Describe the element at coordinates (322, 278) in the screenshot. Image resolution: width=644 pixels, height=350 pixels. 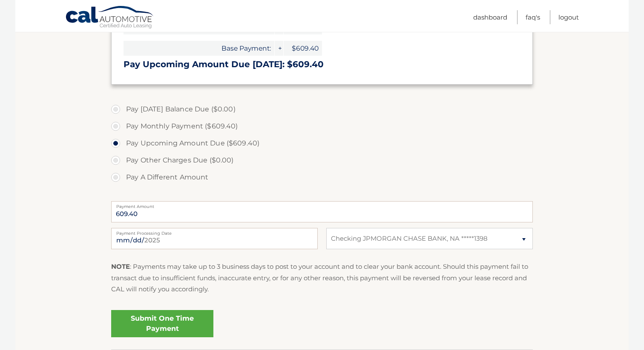
I see `p: : Payments may take up to 3 business days to post to your account and to clear your bank account....` at that location.